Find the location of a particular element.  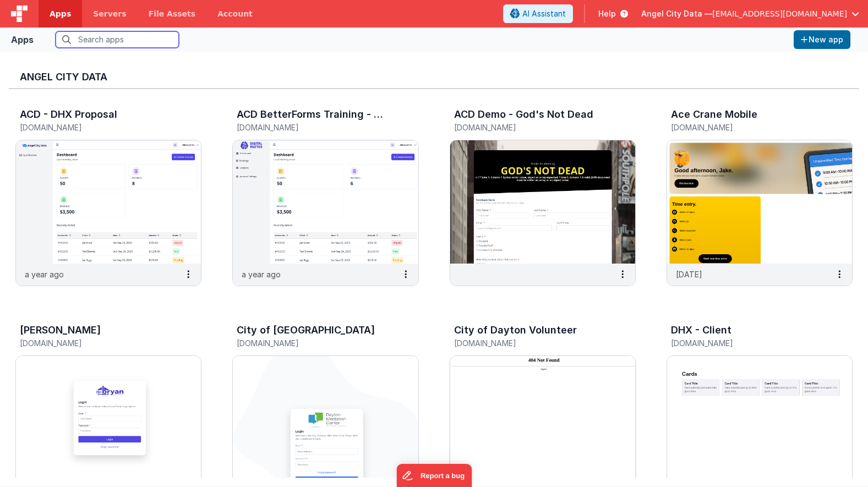

span: AI Assistant is located at coordinates (544, 13).